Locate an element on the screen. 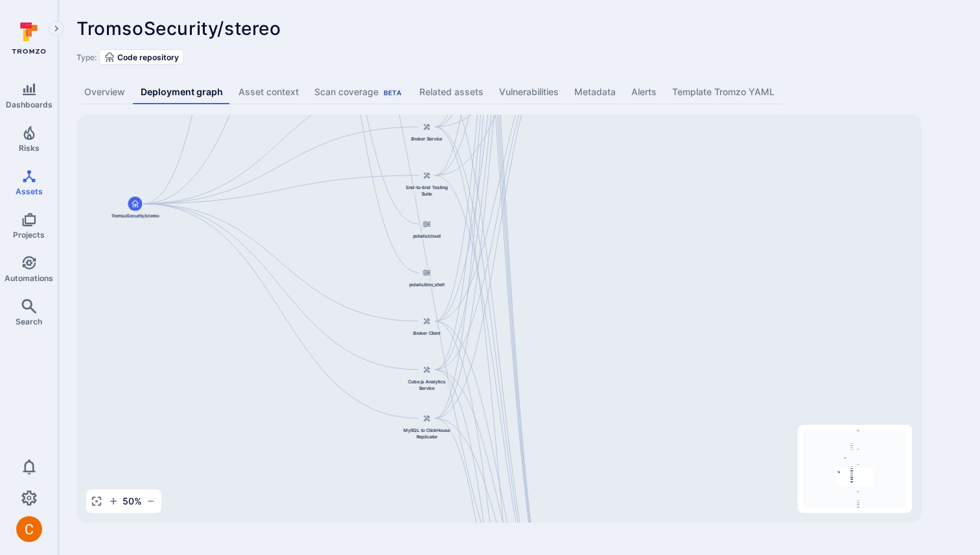  a: Metadata is located at coordinates (595, 92).